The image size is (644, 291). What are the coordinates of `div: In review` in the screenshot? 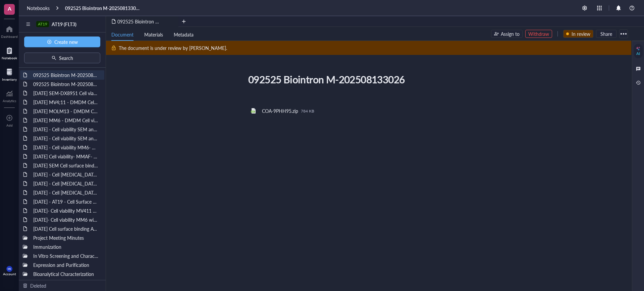 It's located at (581, 34).